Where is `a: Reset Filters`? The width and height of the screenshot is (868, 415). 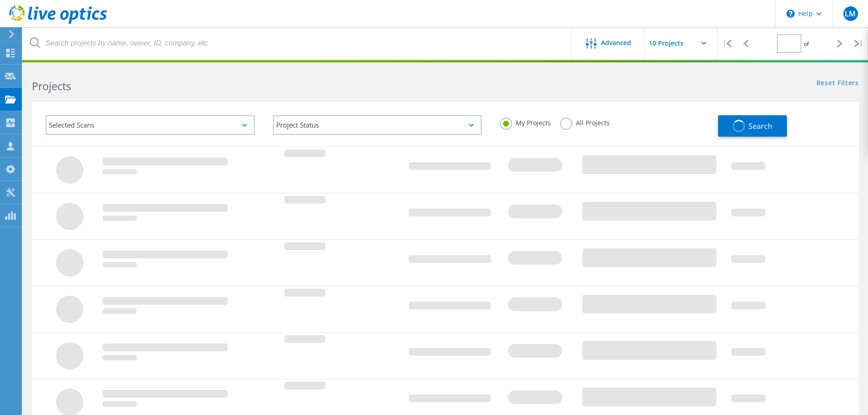 a: Reset Filters is located at coordinates (838, 83).